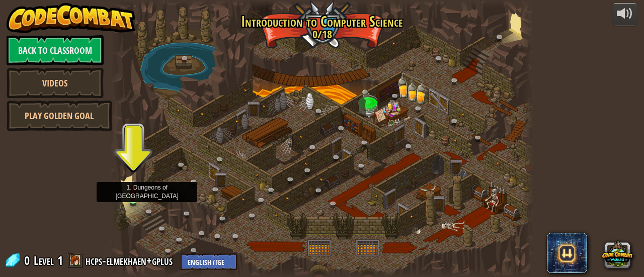 This screenshot has width=644, height=277. What do you see at coordinates (59, 116) in the screenshot?
I see `a: Play Golden Goal` at bounding box center [59, 116].